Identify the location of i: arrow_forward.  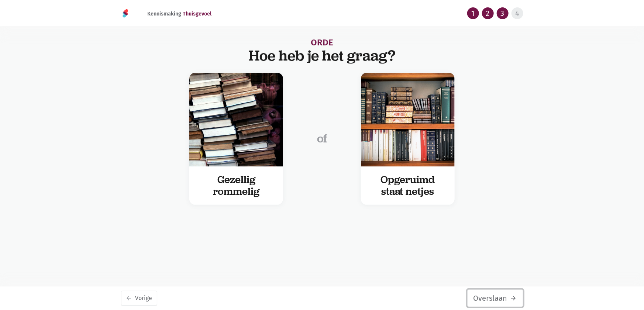
(514, 298).